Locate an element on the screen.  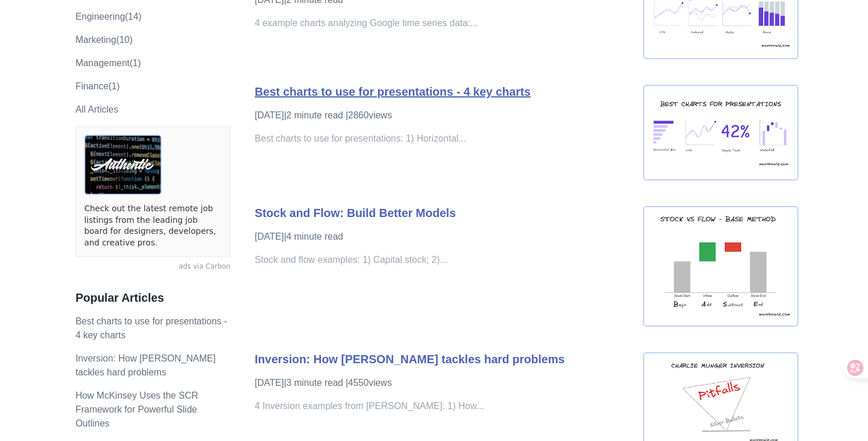
p: 4 example charts analyzing Google time series data:... is located at coordinates (442, 23).